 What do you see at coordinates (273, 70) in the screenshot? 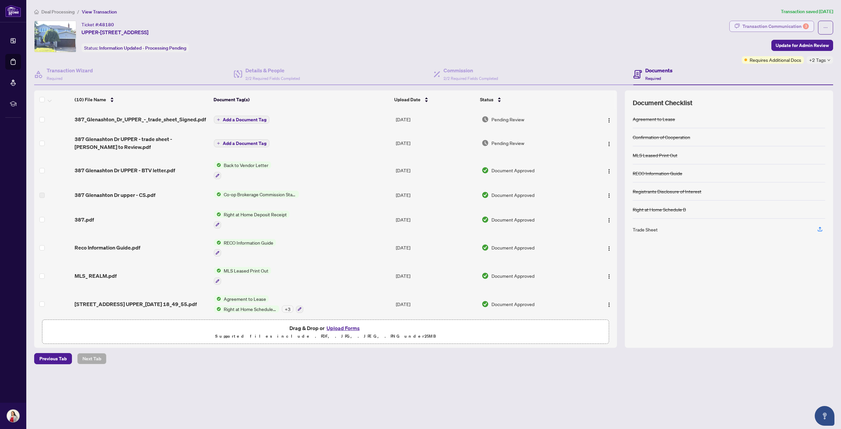
I see `h4: Details & People` at bounding box center [273, 70].